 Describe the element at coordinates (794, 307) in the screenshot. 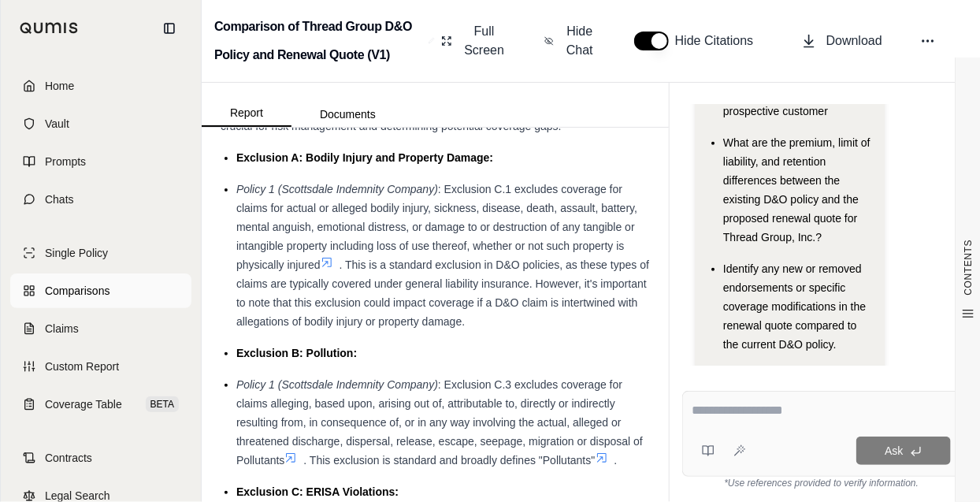

I see `span: Identify any new or removed endorsements or specific coverage modifications in the renewal quote ...` at that location.